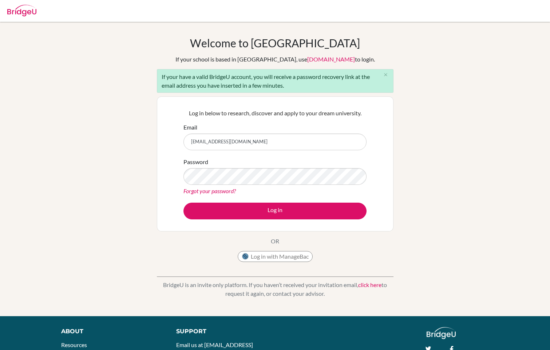 This screenshot has height=350, width=550. Describe the element at coordinates (441, 333) in the screenshot. I see `img: logo_white@2x-f4f0deed5e89b7ecb1c2cc34c3e3d731f90f0f143d5ea2071677605dd97b5244.png` at that location.